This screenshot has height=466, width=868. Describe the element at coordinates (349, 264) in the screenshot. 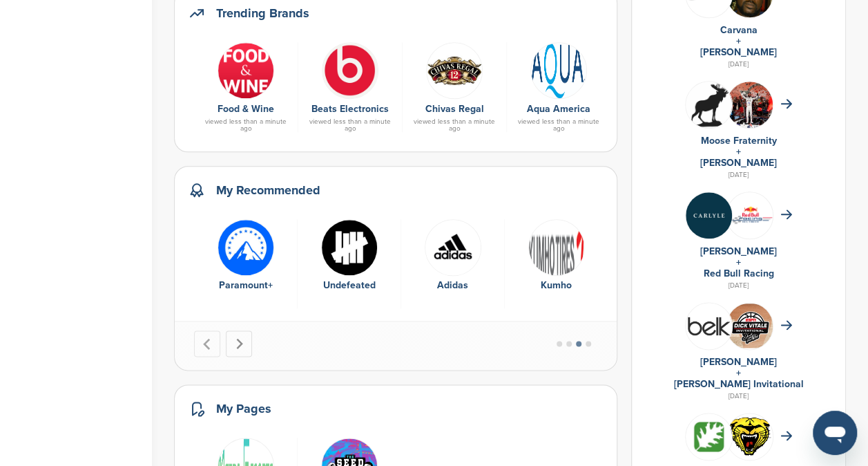

I see `div: 10 of 15` at that location.